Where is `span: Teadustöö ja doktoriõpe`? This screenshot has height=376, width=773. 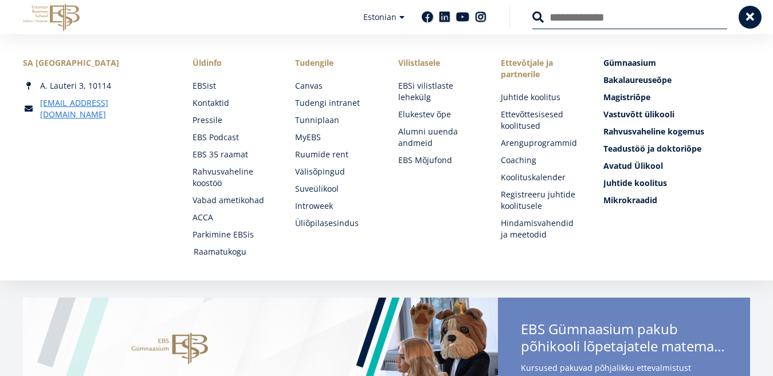 span: Teadustöö ja doktoriõpe is located at coordinates (652, 148).